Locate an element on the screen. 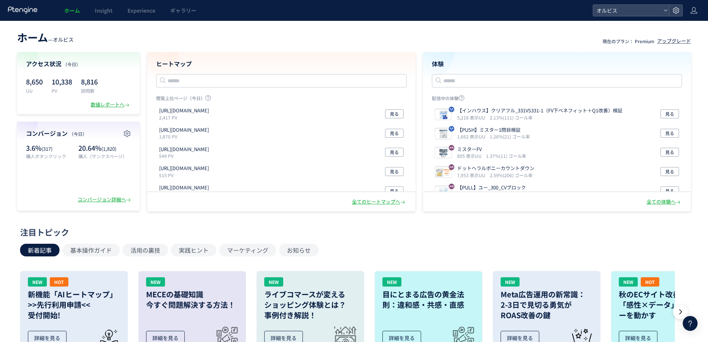 The height and width of the screenshot is (342, 708). button: 活用の裏技 is located at coordinates (145, 250).